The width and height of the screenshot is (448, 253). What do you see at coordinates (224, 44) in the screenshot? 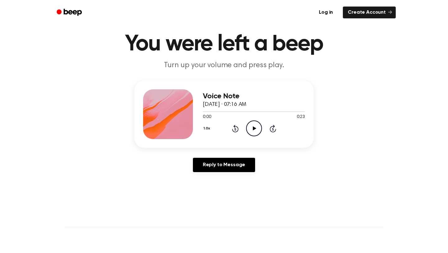
I see `h1: You were left a beep` at bounding box center [224, 44].